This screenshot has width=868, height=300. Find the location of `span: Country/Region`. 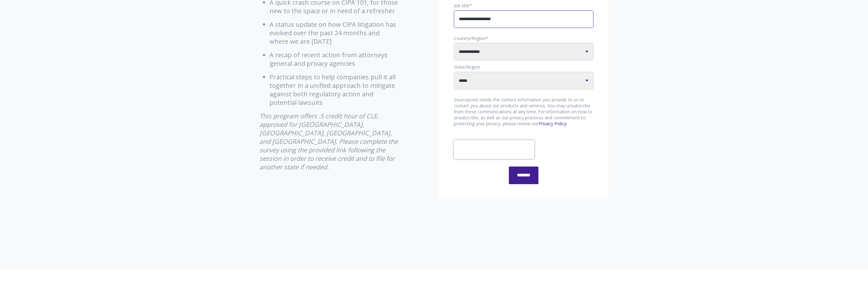

span: Country/Region is located at coordinates (470, 38).